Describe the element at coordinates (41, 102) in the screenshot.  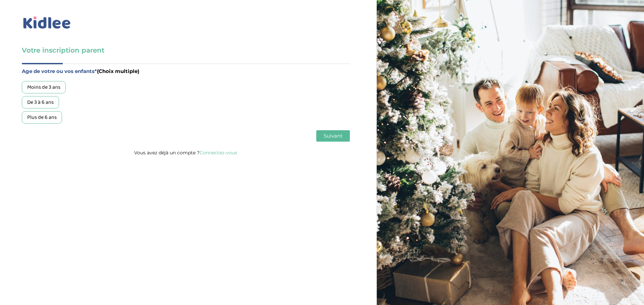
I see `div: De 3 à 6 ans` at that location.